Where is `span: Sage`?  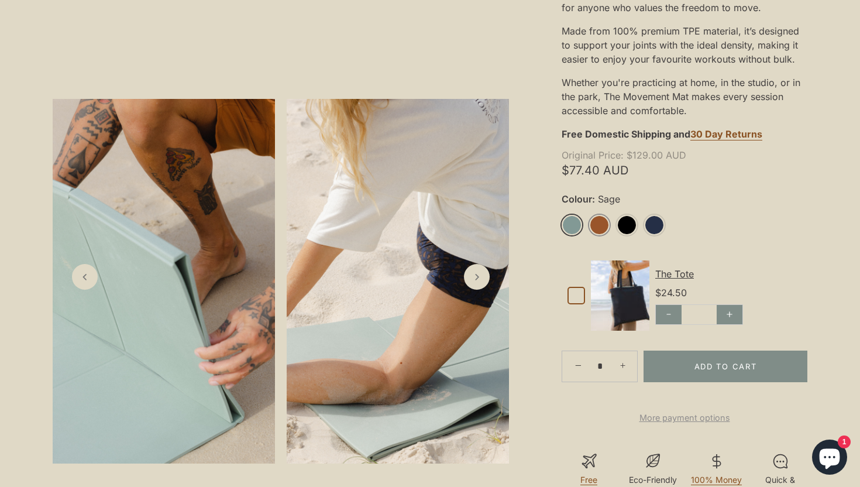 span: Sage is located at coordinates (607, 199).